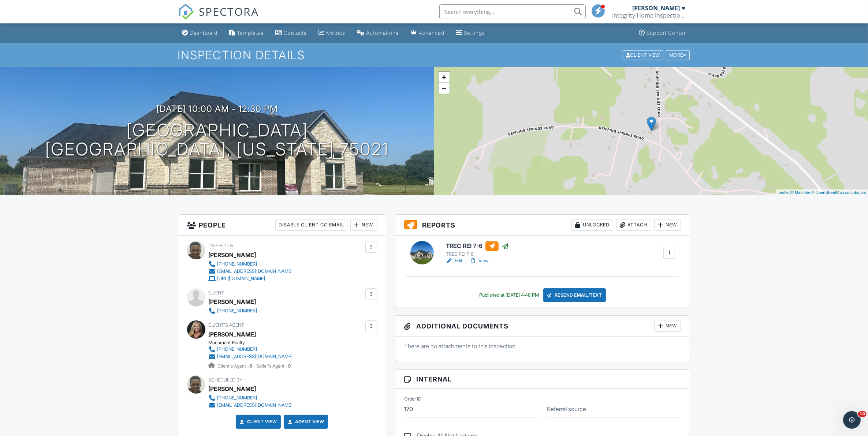  I want to click on strong: 8, so click(251, 365).